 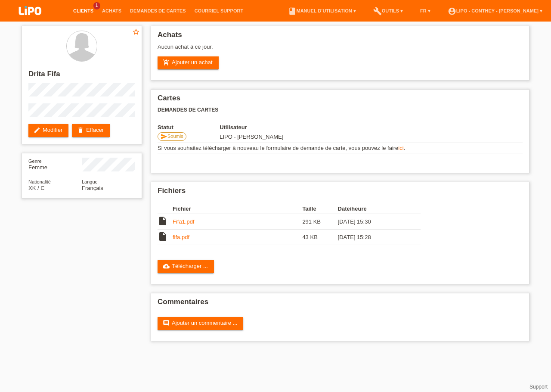 I want to click on div: Femme, so click(x=55, y=164).